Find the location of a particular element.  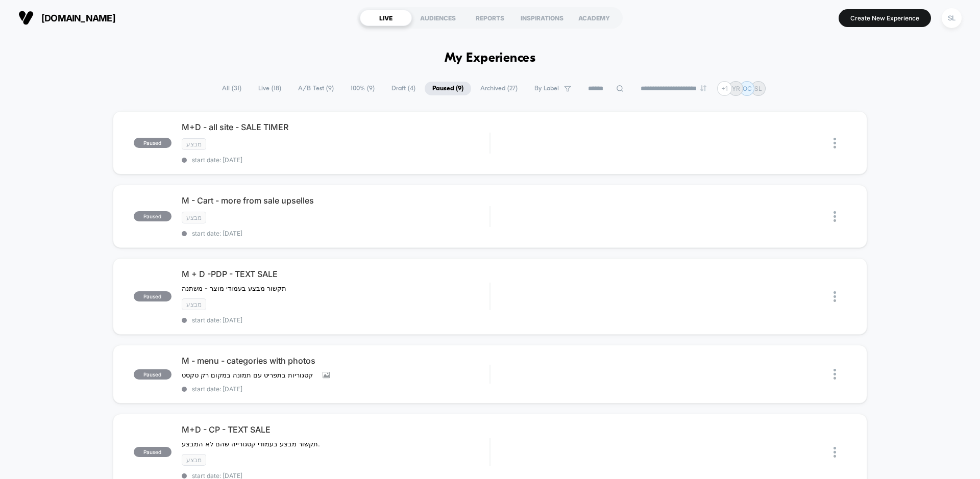

p: SL is located at coordinates (758, 88).